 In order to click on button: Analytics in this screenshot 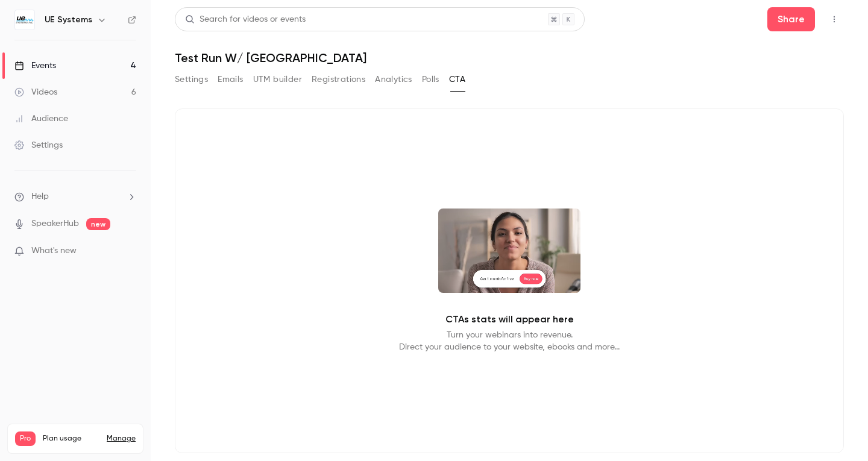, I will do `click(394, 80)`.